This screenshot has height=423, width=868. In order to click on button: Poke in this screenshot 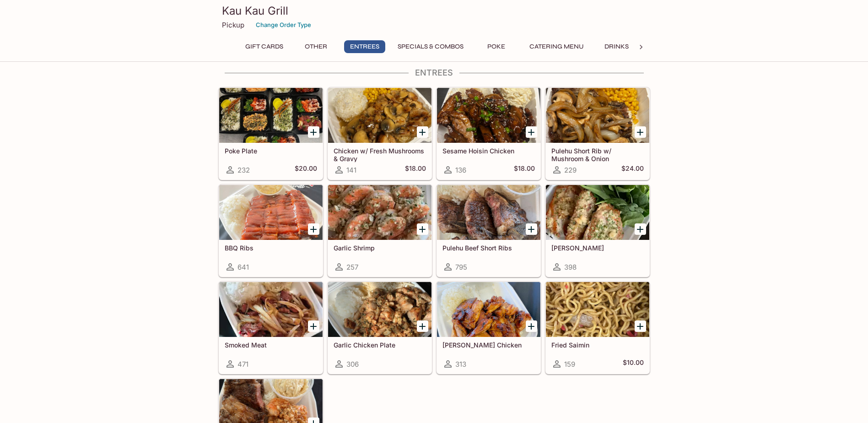, I will do `click(496, 47)`.